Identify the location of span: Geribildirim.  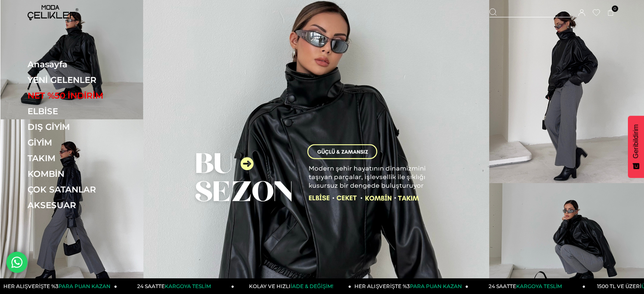
(636, 142).